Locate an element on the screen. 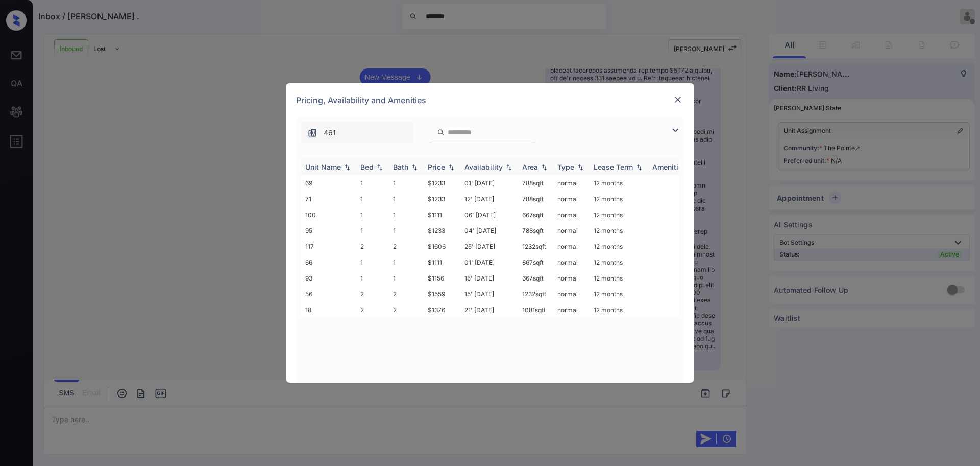 This screenshot has width=980, height=466. div: Lease Term is located at coordinates (613, 167).